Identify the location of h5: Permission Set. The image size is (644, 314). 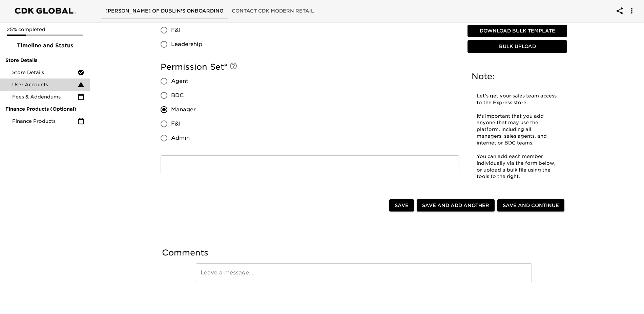
(310, 67).